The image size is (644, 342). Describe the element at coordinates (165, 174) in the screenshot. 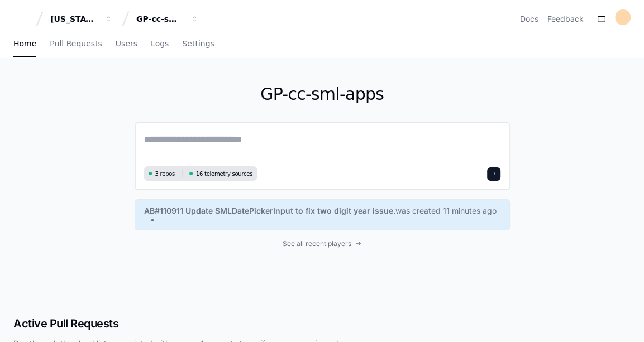

I see `span: 3 repos` at that location.